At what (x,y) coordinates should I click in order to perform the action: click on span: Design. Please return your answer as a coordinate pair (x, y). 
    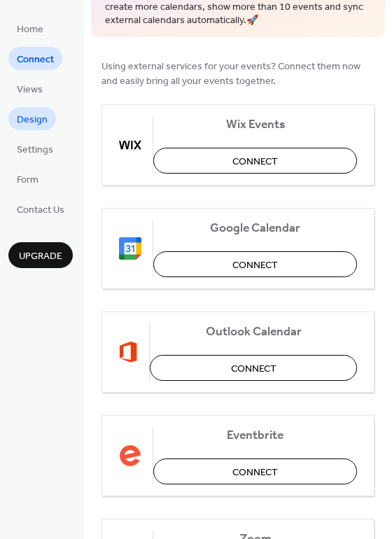
    Looking at the image, I should click on (32, 120).